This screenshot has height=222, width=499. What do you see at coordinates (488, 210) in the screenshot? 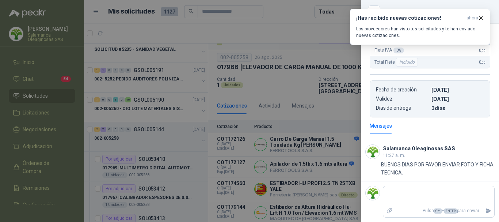
I see `button: Enviar` at bounding box center [488, 210].